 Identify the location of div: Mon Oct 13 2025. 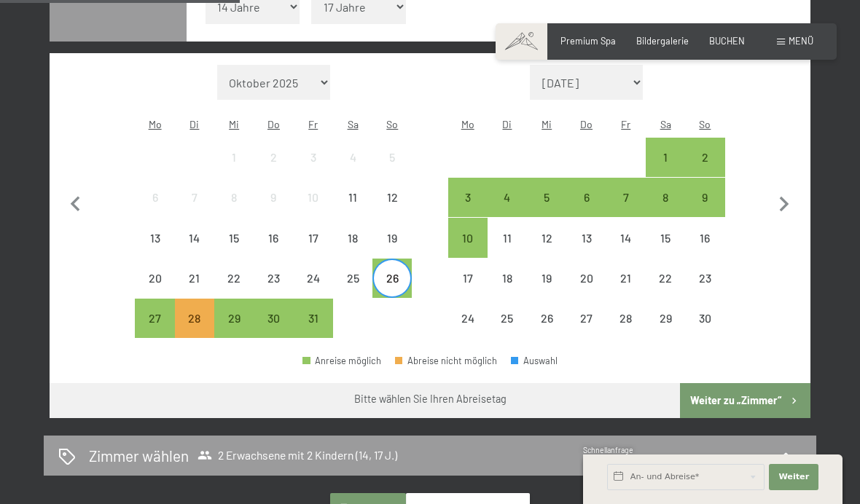
(154, 238).